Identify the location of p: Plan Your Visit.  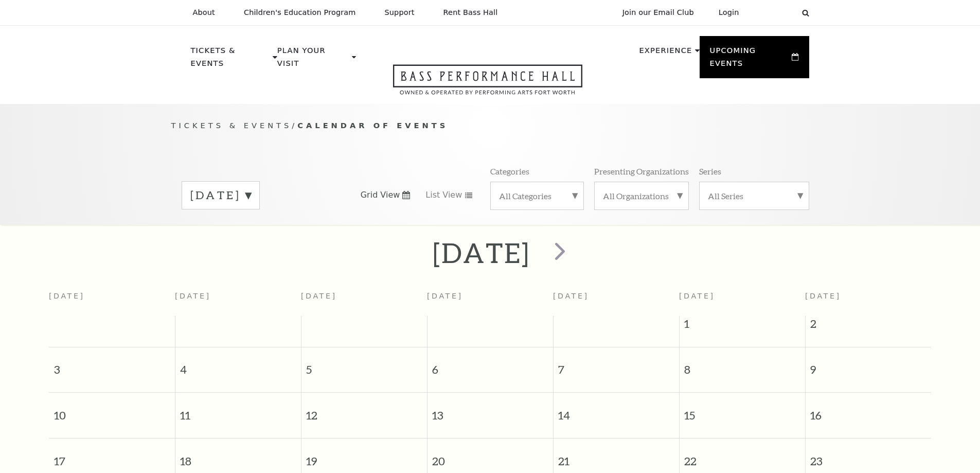
(313, 60).